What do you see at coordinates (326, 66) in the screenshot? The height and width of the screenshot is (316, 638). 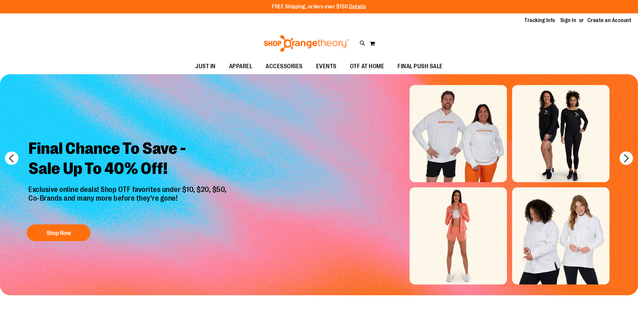 I see `span: EVENTS` at bounding box center [326, 66].